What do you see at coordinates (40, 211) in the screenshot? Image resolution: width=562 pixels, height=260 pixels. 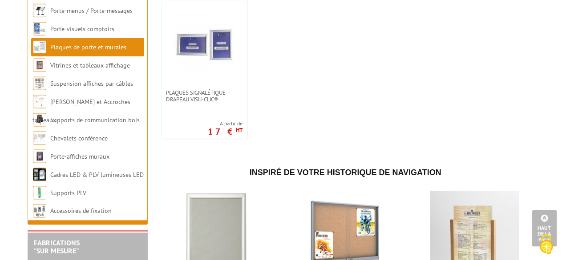 I see `img: Accessoires de fixation` at bounding box center [40, 211].